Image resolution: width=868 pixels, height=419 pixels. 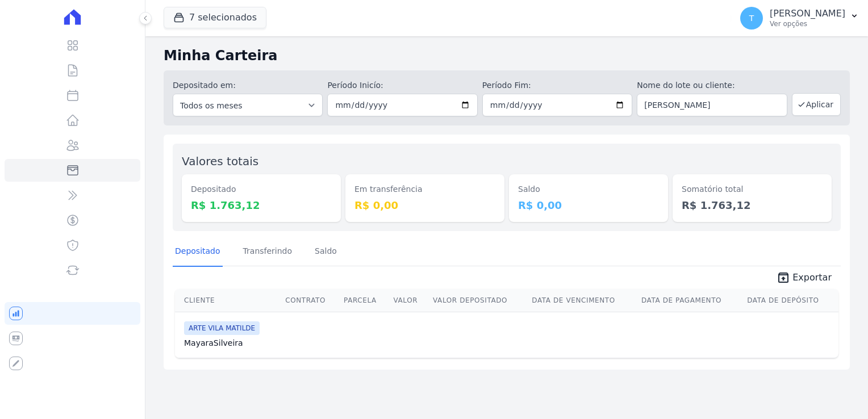 What do you see at coordinates (478, 300) in the screenshot?
I see `th: Valor Depositado` at bounding box center [478, 300].